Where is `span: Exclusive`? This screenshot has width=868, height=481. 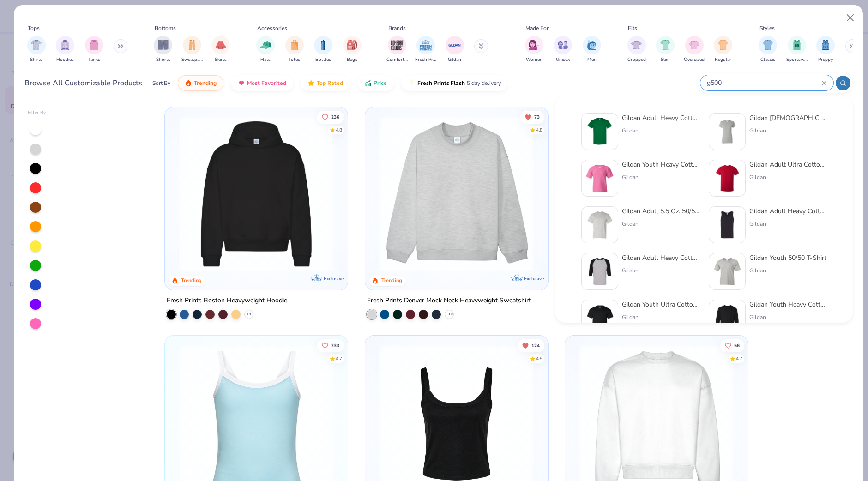
span: Exclusive is located at coordinates (533, 278).